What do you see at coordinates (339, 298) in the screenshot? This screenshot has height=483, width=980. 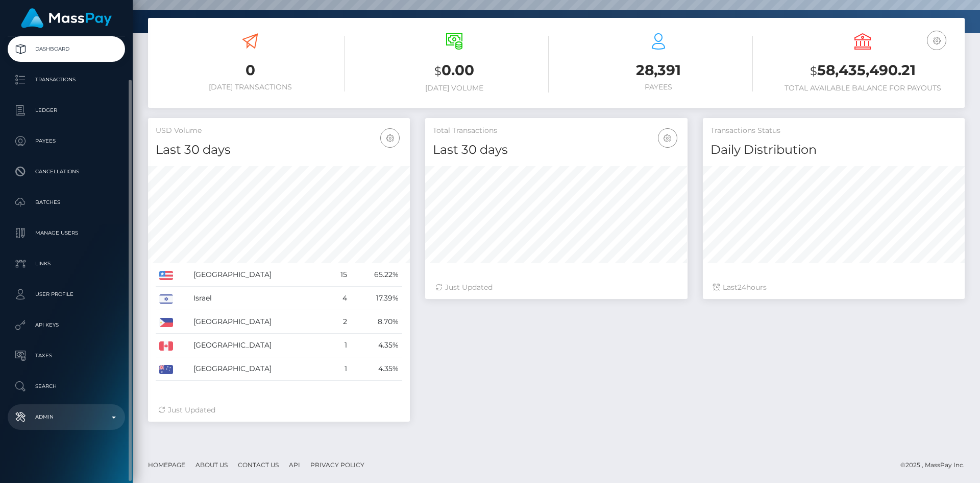 I see `td: 4` at bounding box center [339, 298].